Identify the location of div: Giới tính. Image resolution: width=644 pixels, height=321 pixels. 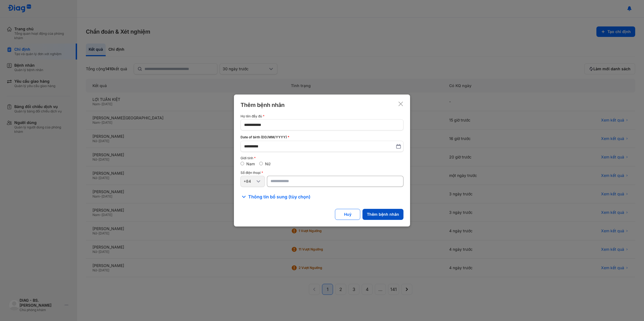
(322, 158).